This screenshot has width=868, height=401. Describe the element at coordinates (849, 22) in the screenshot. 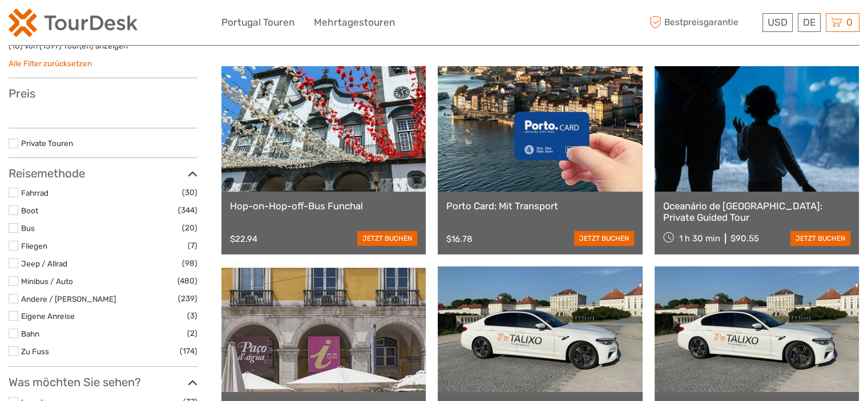

I see `span: 0` at that location.